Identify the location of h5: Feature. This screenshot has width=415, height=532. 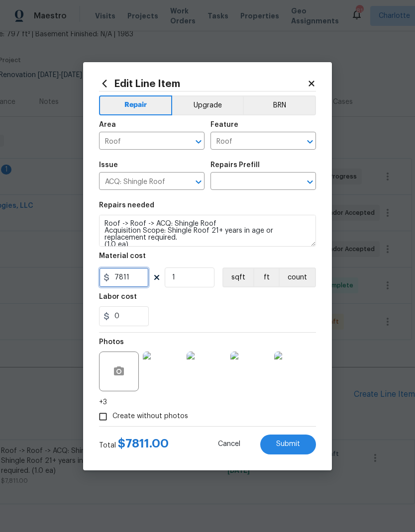
(224, 125).